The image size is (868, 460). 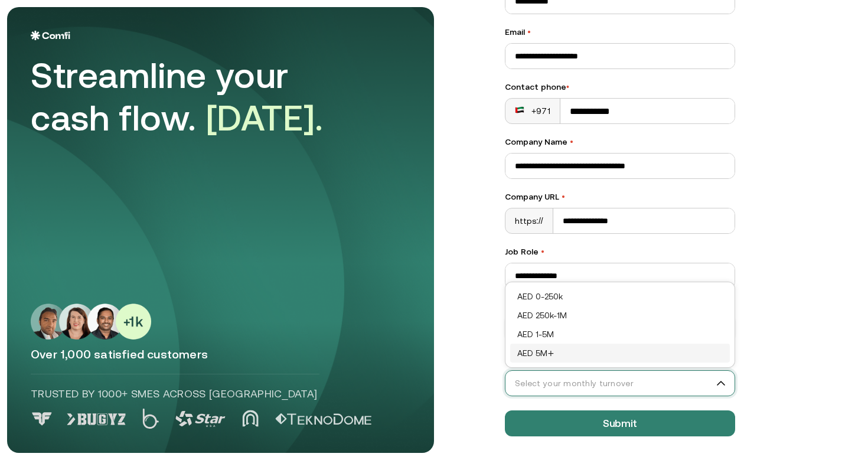 What do you see at coordinates (620, 252) in the screenshot?
I see `label: Job Role` at bounding box center [620, 252].